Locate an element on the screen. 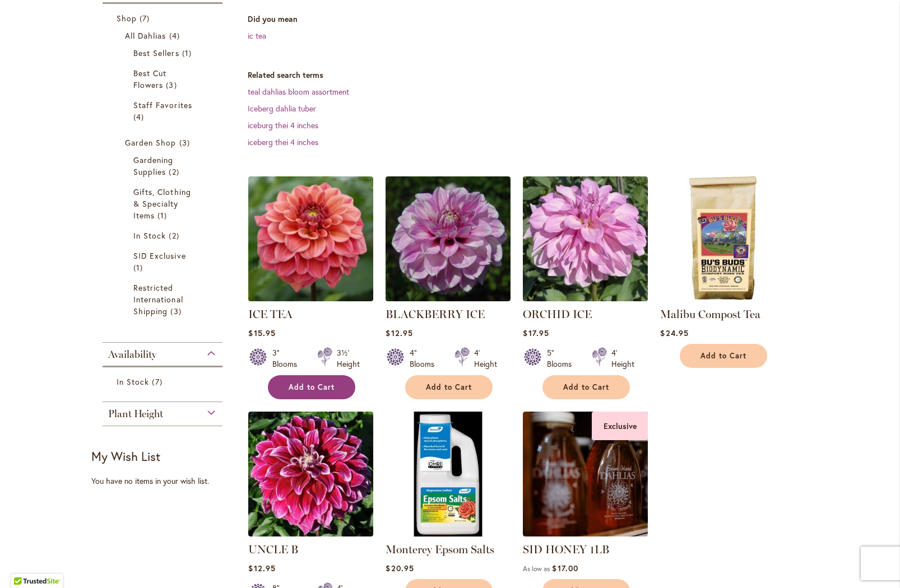 This screenshot has width=900, height=588. span: $17.00 is located at coordinates (565, 568).